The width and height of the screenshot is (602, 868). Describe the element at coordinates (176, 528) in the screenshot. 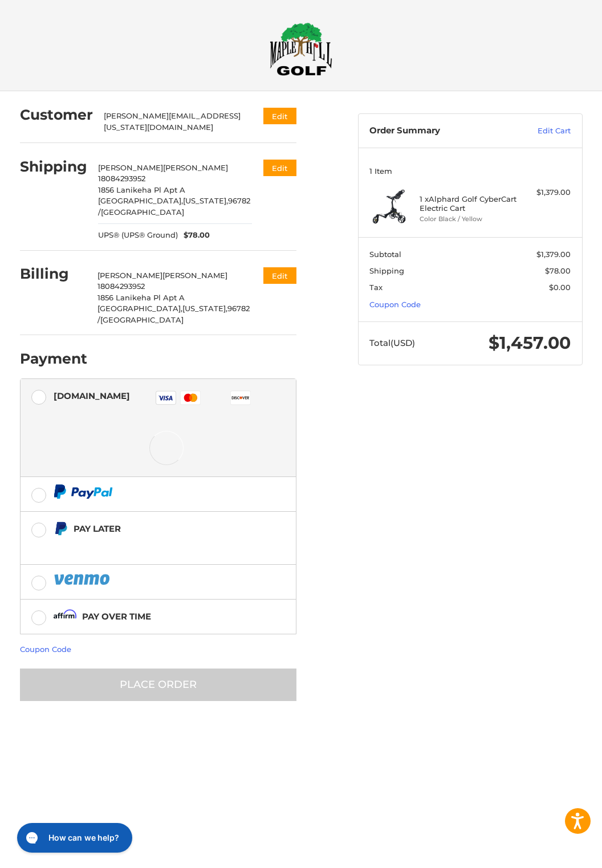

I see `div: Pay Later` at that location.